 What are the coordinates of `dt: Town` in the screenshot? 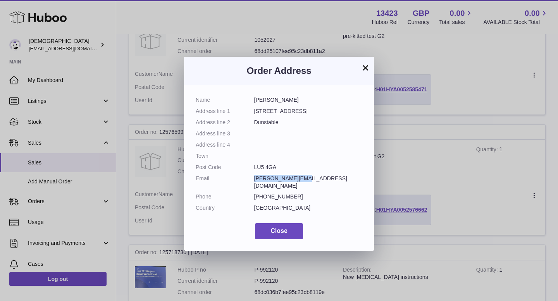 It's located at (225, 156).